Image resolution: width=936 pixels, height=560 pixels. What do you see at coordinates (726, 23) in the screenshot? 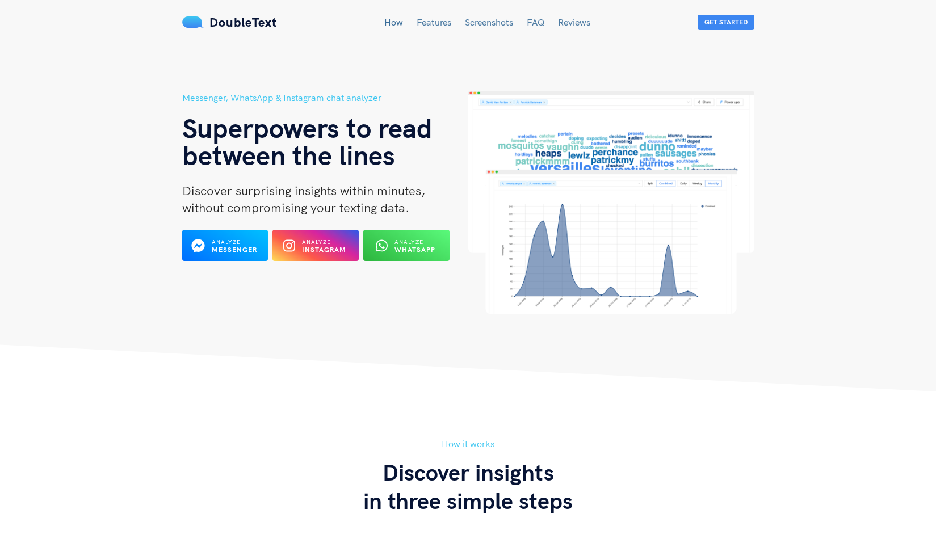
I see `button: Get Started` at bounding box center [726, 23].